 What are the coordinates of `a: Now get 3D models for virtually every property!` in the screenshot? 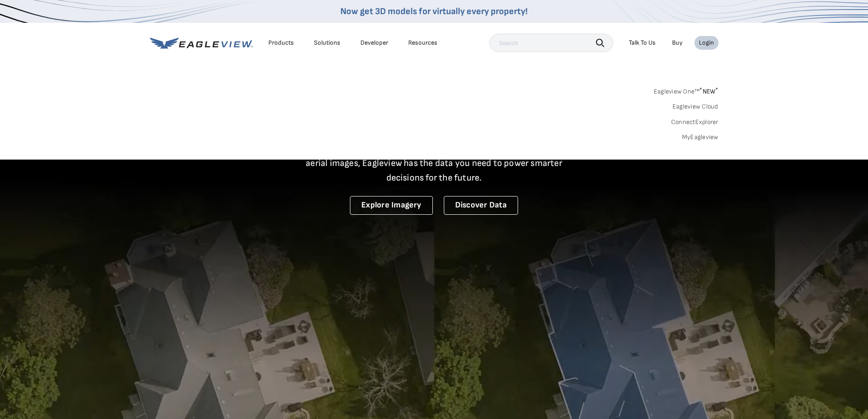 It's located at (434, 12).